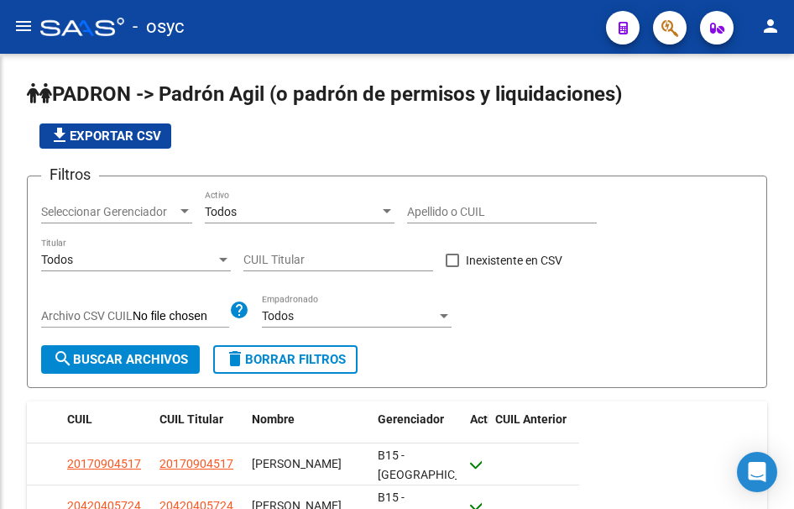  What do you see at coordinates (535, 429) in the screenshot?
I see `datatable-header-cell: CUIL Anterior` at bounding box center [535, 429].